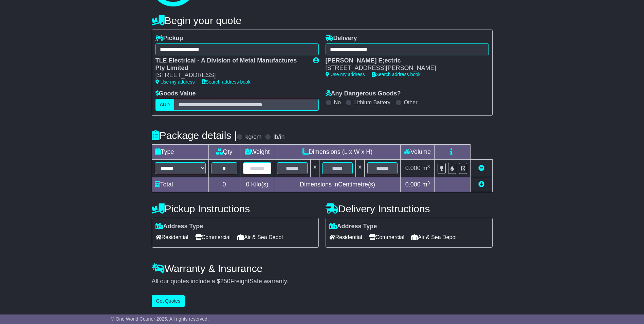  Describe the element at coordinates (170, 39) in the screenshot. I see `label: Pickup` at that location.